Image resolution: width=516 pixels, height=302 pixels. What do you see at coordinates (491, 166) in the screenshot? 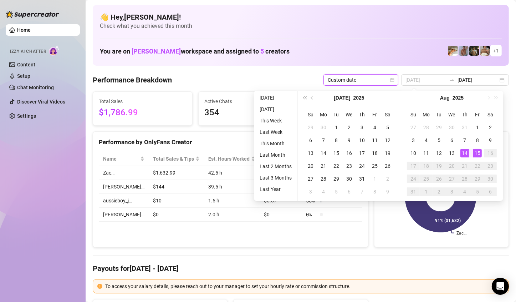
I see `td: 2025-08-23` at bounding box center [491, 166].